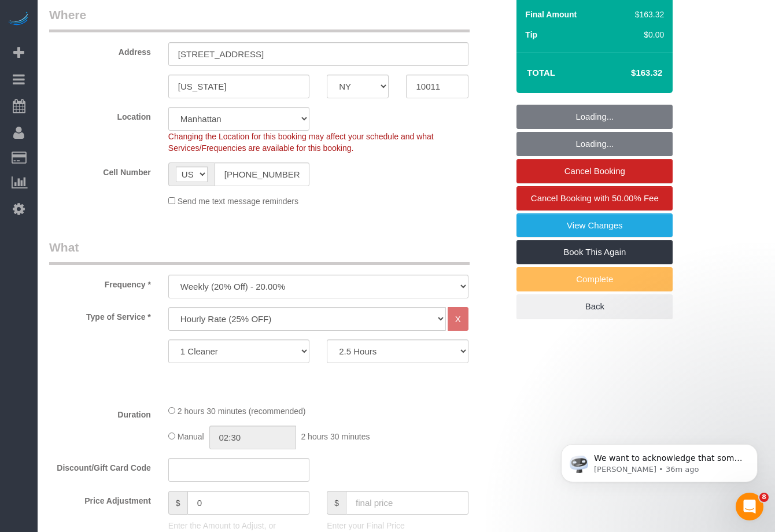 The height and width of the screenshot is (532, 775). What do you see at coordinates (18, 20) in the screenshot?
I see `img: Automaid Logo` at bounding box center [18, 20].